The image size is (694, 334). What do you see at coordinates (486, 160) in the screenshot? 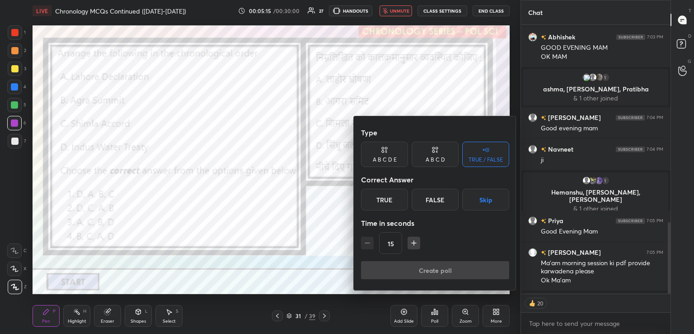
I see `div: TRUE / FALSE` at bounding box center [486, 160].